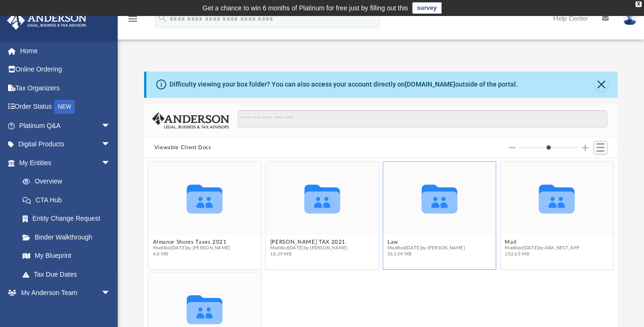  Describe the element at coordinates (426, 255) in the screenshot. I see `span: 363.54 MB` at that location.